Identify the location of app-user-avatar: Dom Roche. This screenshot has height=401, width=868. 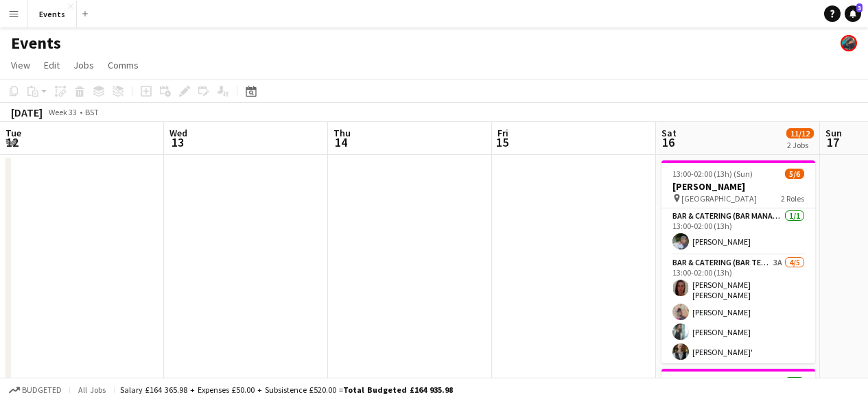
(849, 43).